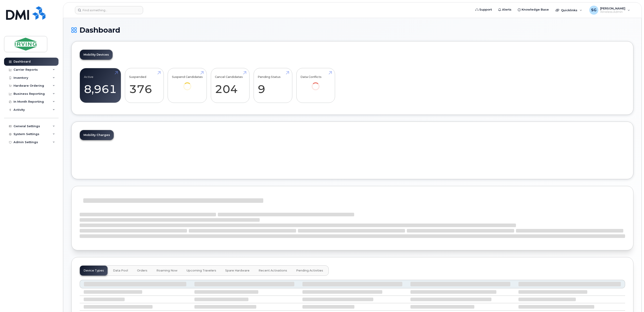 This screenshot has width=644, height=312. What do you see at coordinates (202, 271) in the screenshot?
I see `span: Upcoming Travelers` at bounding box center [202, 271].